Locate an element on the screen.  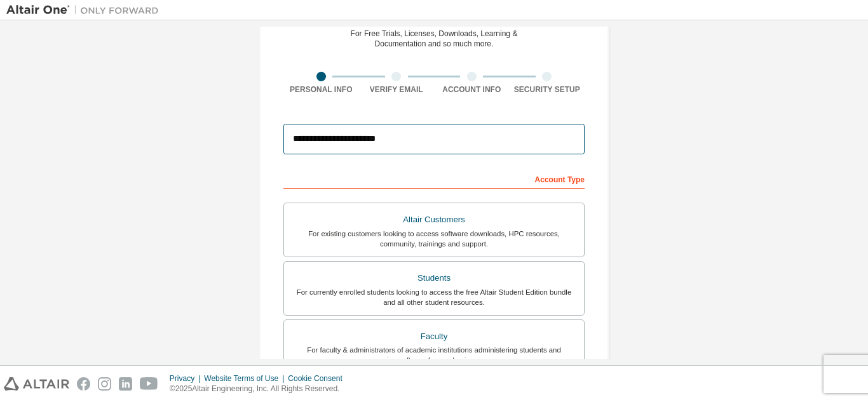
div: Account Type is located at coordinates (434, 179).